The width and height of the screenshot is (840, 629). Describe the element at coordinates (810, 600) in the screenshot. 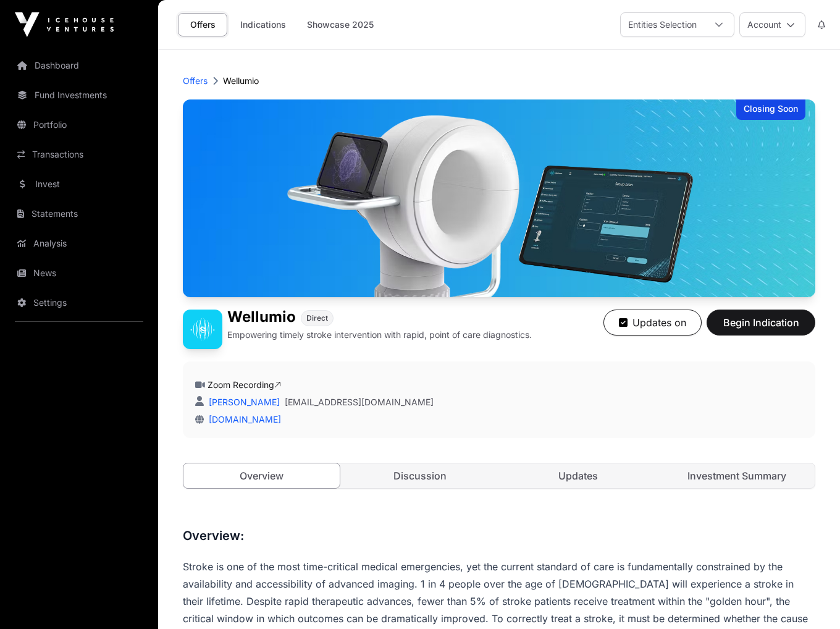

I see `div: Chat Widget` at that location.